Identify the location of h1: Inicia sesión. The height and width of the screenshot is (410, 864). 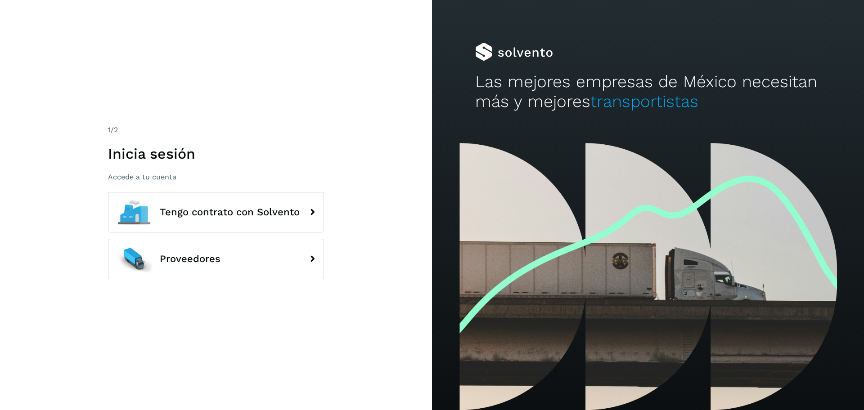
(216, 154).